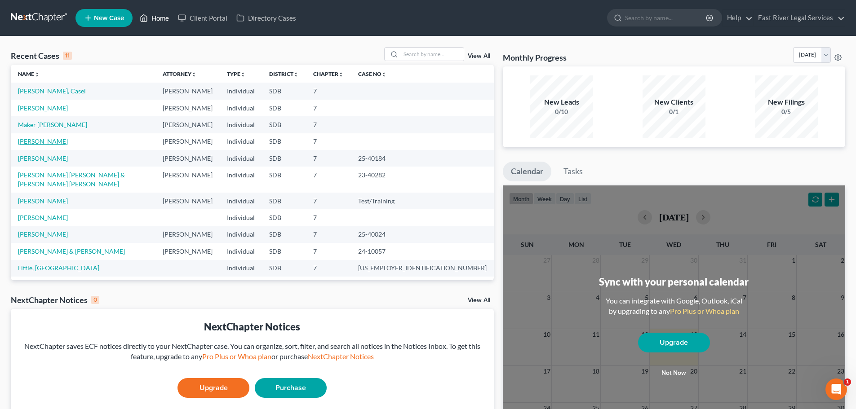 Image resolution: width=856 pixels, height=409 pixels. I want to click on div: Recent Cases, so click(41, 56).